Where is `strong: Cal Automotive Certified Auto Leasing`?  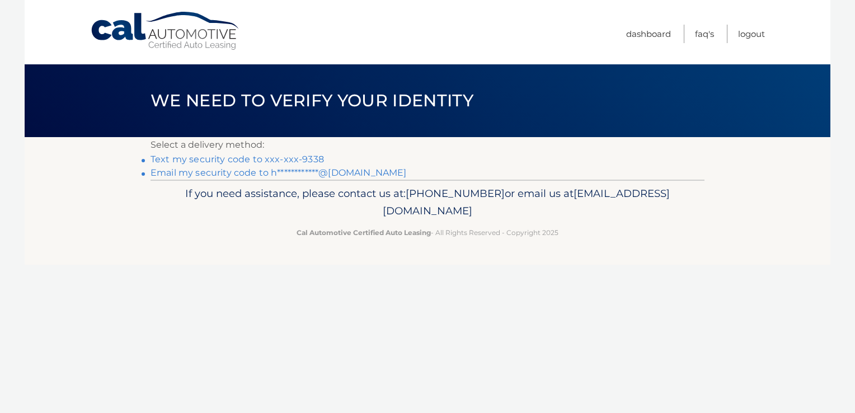 strong: Cal Automotive Certified Auto Leasing is located at coordinates (364, 232).